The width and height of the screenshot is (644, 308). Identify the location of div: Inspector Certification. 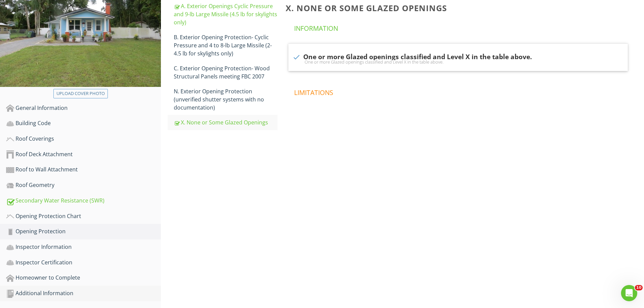
(84, 263).